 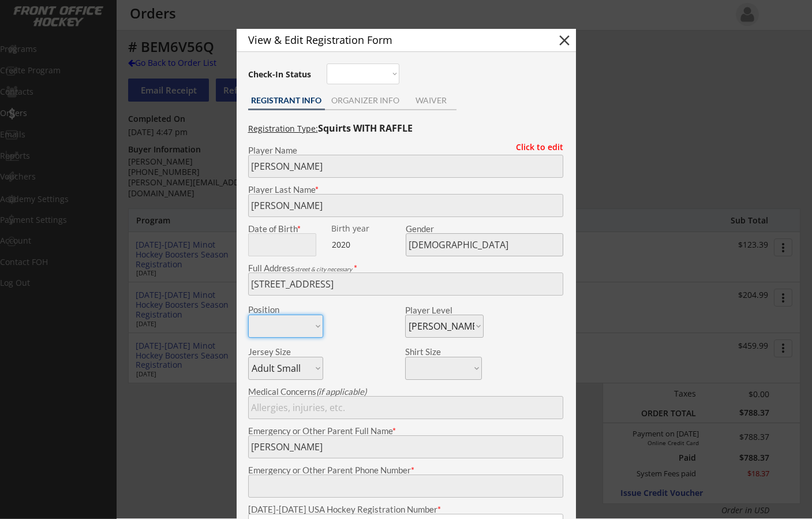 What do you see at coordinates (281, 75) in the screenshot?
I see `div: Check-In Status` at bounding box center [281, 75].